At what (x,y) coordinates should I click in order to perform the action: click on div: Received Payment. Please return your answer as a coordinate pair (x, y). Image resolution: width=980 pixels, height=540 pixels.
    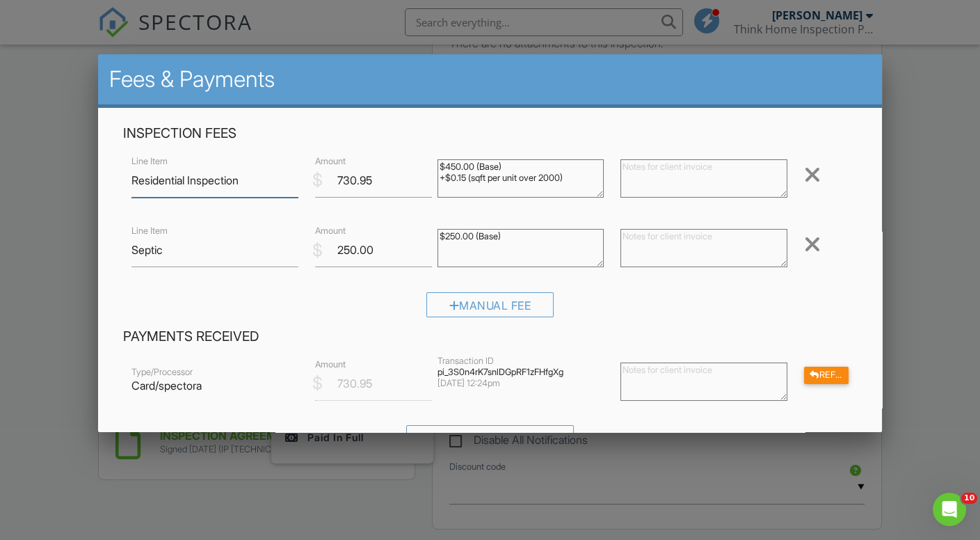
    Looking at the image, I should click on (490, 437).